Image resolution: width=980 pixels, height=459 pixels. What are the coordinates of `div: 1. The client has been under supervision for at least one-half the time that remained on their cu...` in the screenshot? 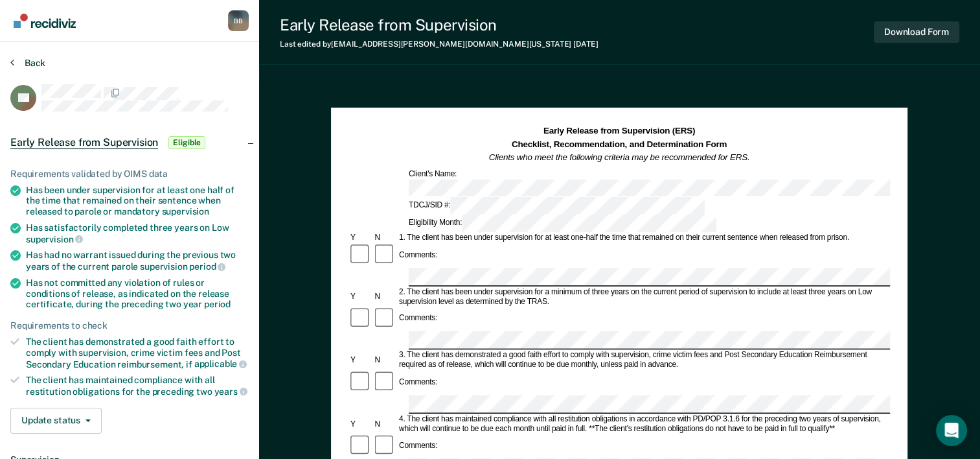 It's located at (643, 238).